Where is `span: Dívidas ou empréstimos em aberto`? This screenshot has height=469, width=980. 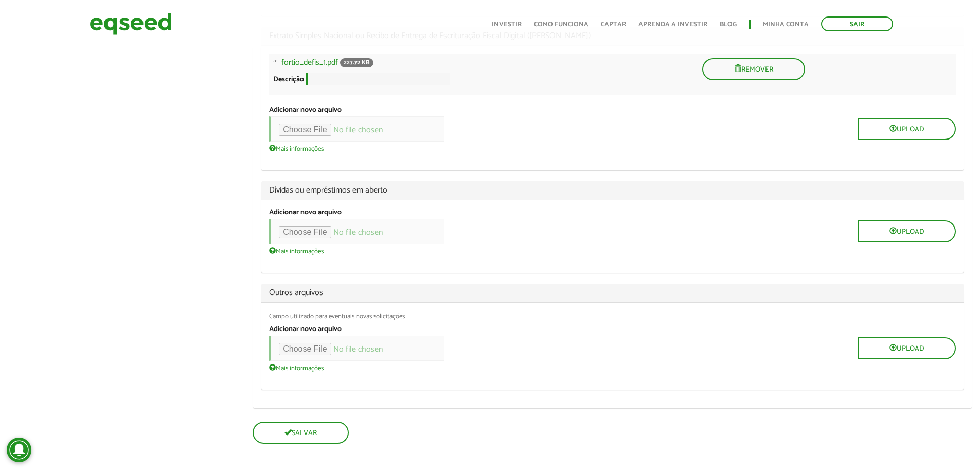
span: Dívidas ou empréstimos em aberto is located at coordinates (612, 190).